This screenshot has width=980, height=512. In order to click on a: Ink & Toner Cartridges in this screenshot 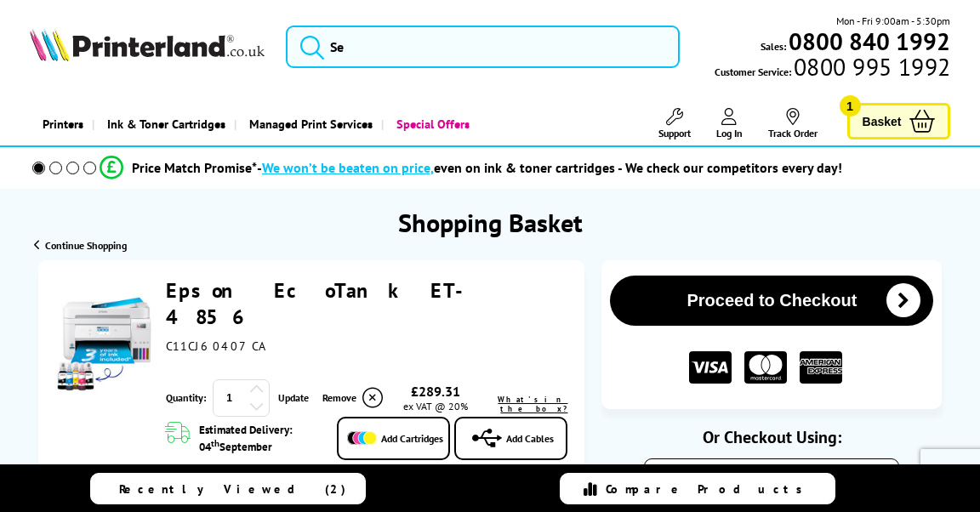, I will do `click(162, 123)`.